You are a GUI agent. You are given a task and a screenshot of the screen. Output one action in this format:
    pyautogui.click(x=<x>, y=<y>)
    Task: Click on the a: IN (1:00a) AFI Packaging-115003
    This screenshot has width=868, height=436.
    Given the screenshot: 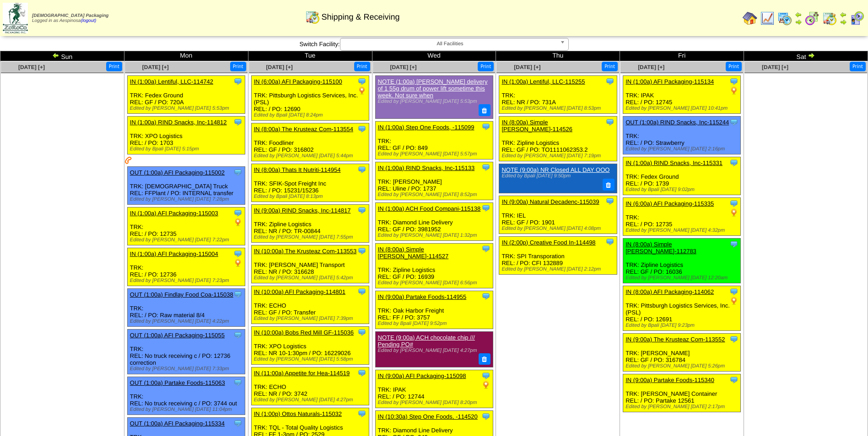 What is the action you would take?
    pyautogui.click(x=174, y=213)
    